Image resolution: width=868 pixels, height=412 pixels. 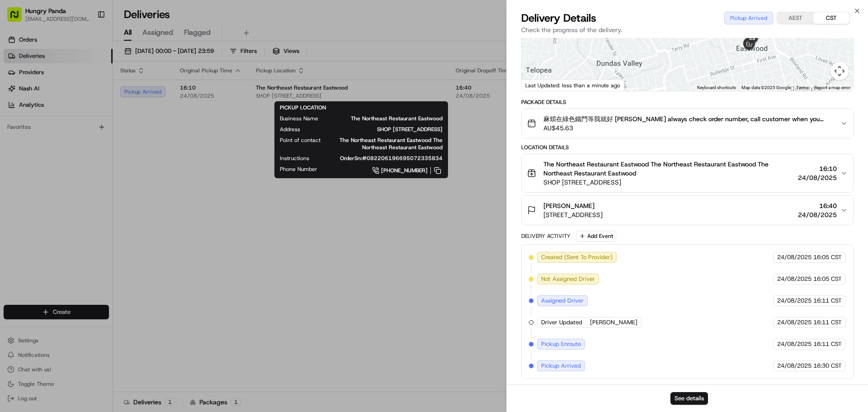 What do you see at coordinates (115, 207) in the screenshot?
I see `span: API Documentation` at bounding box center [115, 207].